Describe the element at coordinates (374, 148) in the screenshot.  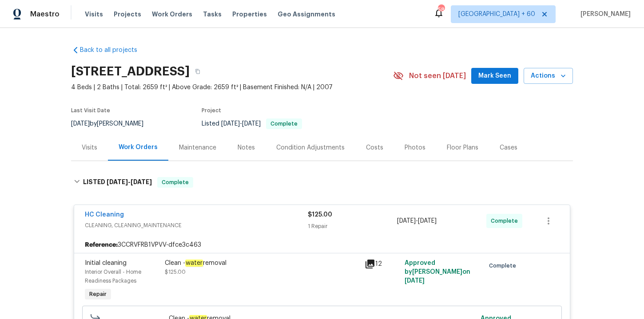
I see `div: Costs` at that location.